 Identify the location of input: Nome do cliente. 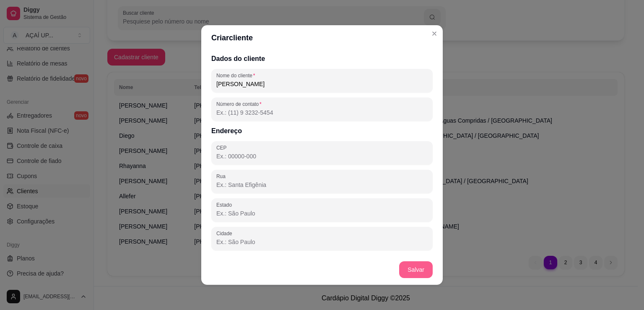
(322, 84).